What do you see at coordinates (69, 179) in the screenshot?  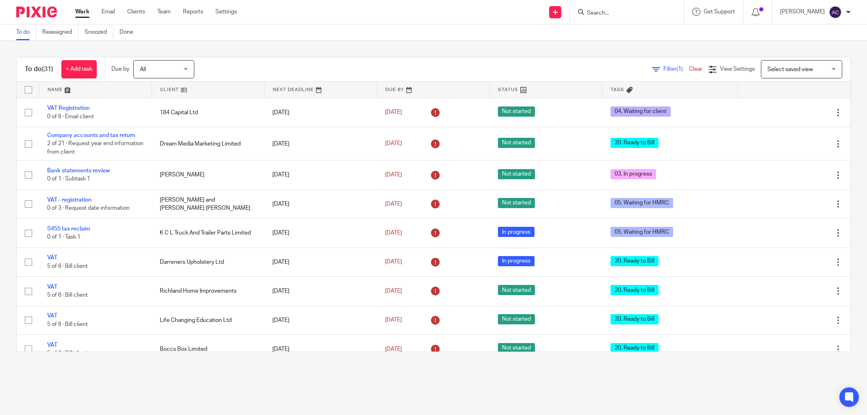 I see `span: 0 of 1 · Subtask 1` at bounding box center [69, 179].